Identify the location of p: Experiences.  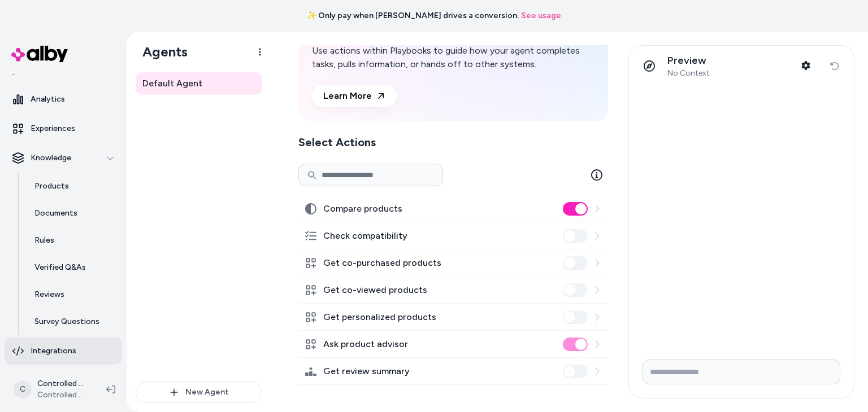
(52, 129).